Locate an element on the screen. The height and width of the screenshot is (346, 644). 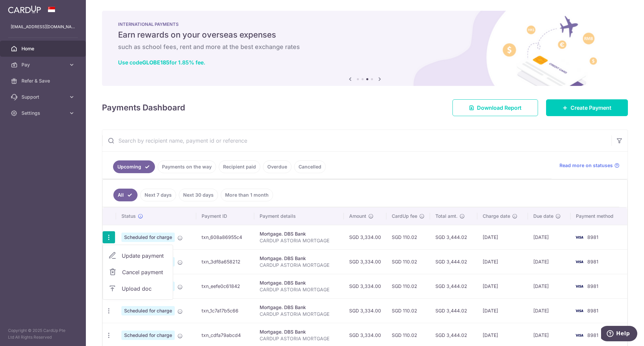
span: Create Payment is located at coordinates (591, 107).